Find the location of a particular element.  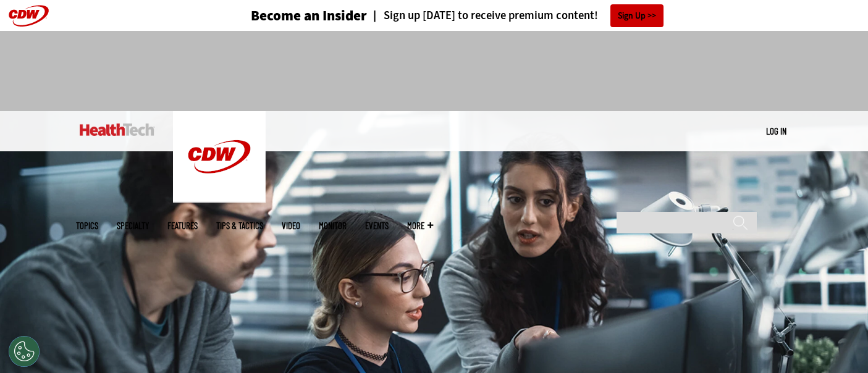

a: Become an Insider is located at coordinates (285, 15).